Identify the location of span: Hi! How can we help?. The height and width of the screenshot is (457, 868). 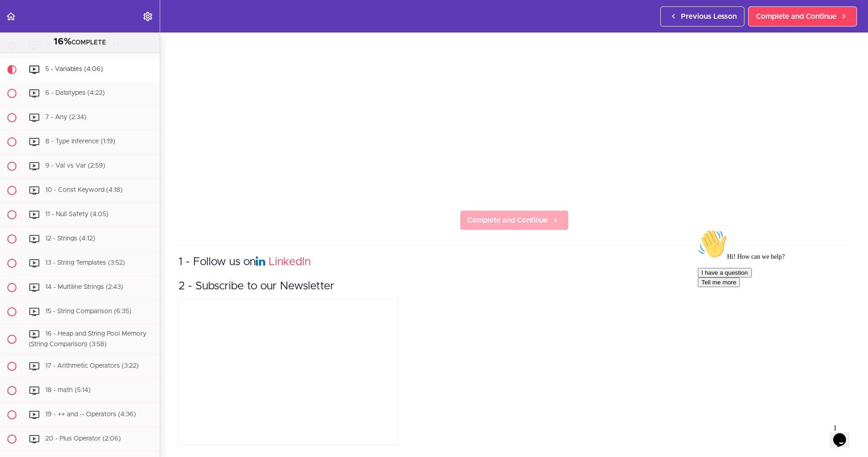
(47, 30).